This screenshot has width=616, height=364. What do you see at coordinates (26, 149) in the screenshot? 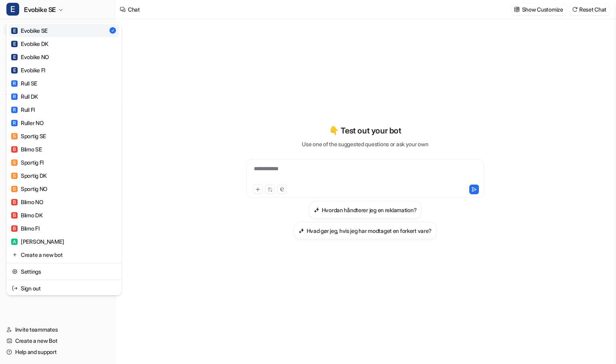
I see `div: Blimo SE` at bounding box center [26, 149].